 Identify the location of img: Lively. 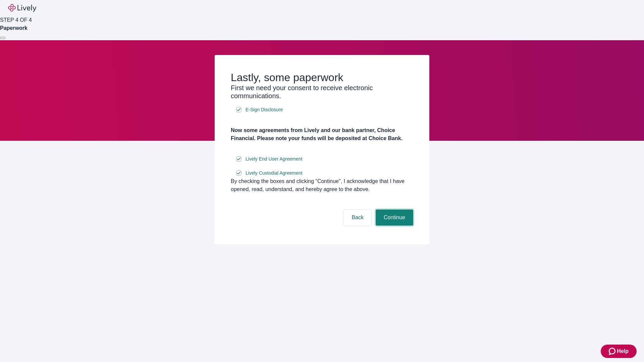
(22, 8).